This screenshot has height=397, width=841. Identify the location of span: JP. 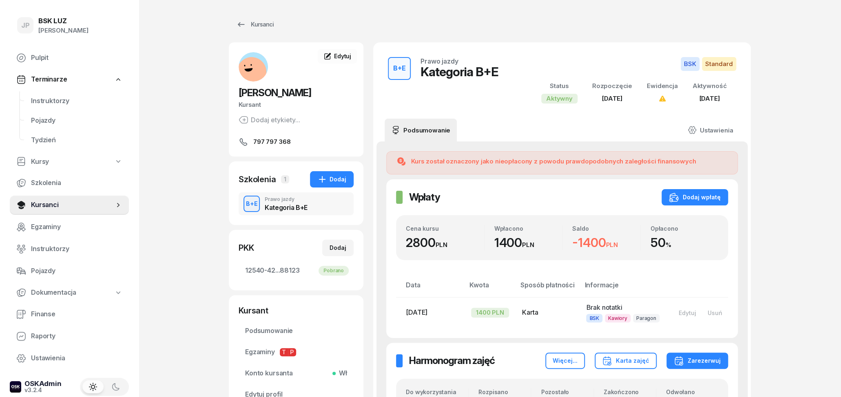
(25, 25).